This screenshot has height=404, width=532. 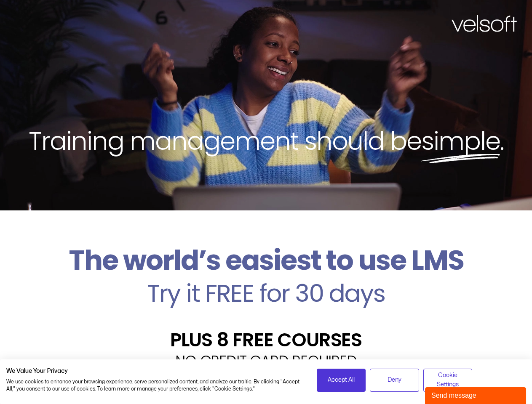 I want to click on button: Adjust cookie preferences, so click(x=448, y=380).